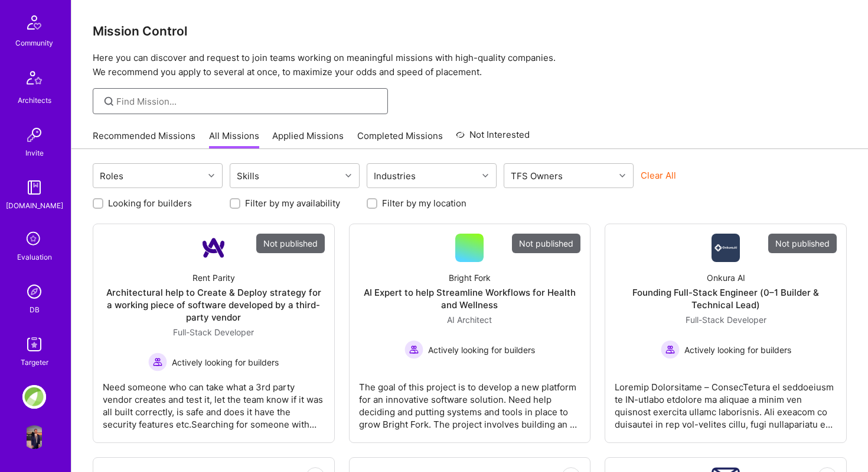  Describe the element at coordinates (394, 176) in the screenshot. I see `div: Industries` at that location.